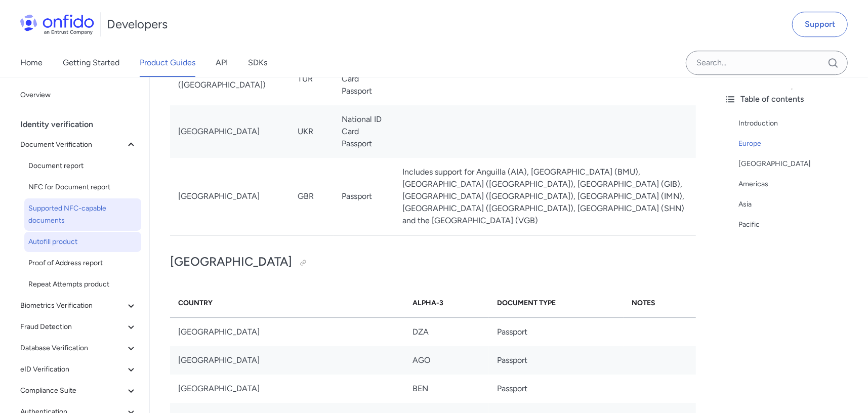  Describe the element at coordinates (799, 144) in the screenshot. I see `div: Europe` at that location.